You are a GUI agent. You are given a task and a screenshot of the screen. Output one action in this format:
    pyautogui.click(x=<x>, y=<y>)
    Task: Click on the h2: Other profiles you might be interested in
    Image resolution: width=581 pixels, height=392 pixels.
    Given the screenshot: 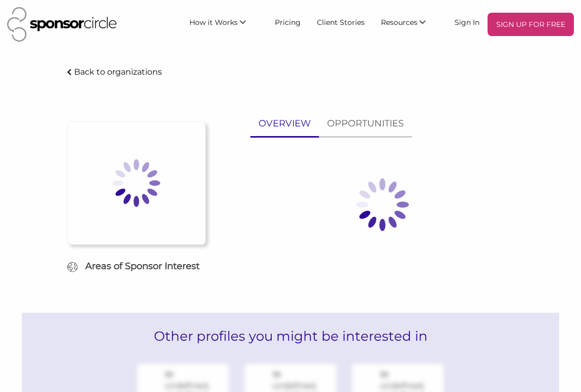 What is the action you would take?
    pyautogui.click(x=291, y=336)
    